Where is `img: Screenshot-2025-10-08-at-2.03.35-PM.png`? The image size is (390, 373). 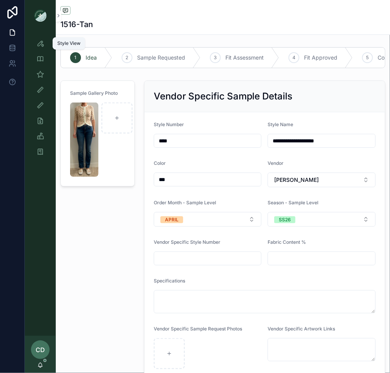
img: Screenshot-2025-10-08-at-2.03.35-PM.png is located at coordinates (84, 140).